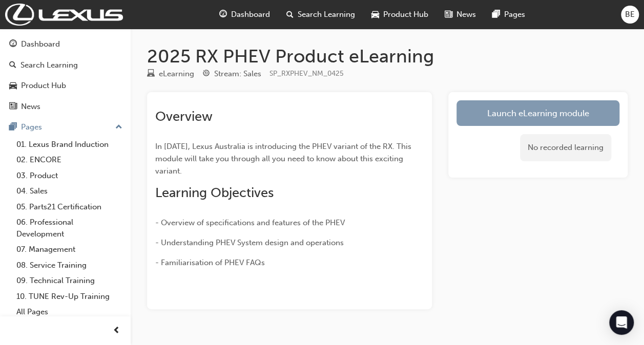  I want to click on a: 07. Management, so click(69, 249).